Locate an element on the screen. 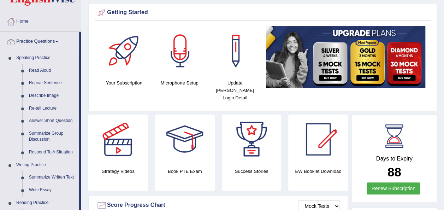  img: small5.jpg is located at coordinates (346, 57).